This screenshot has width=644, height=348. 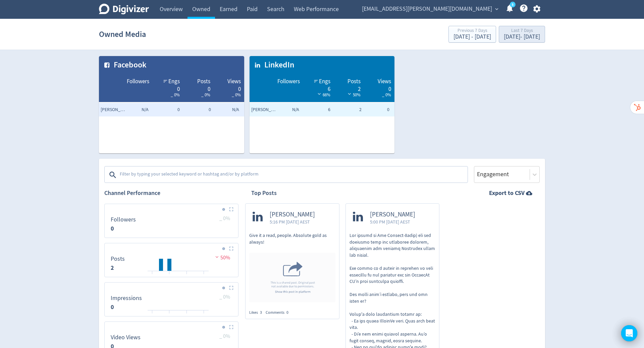 I want to click on div: 2, so click(x=349, y=88).